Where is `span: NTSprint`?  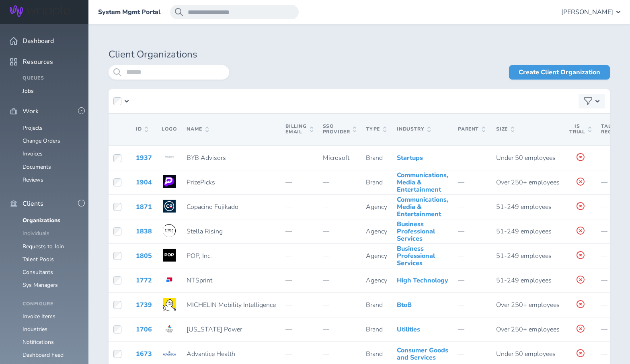
span: NTSprint is located at coordinates (200, 281).